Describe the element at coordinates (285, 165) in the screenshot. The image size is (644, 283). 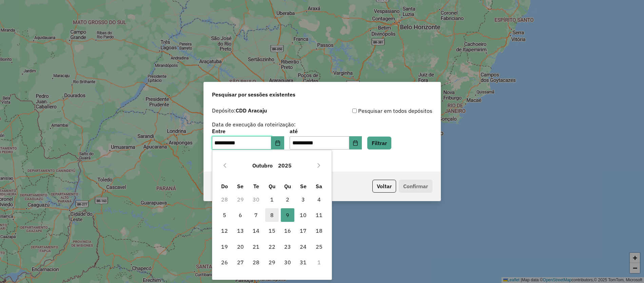
I see `button: Choose Year` at that location.